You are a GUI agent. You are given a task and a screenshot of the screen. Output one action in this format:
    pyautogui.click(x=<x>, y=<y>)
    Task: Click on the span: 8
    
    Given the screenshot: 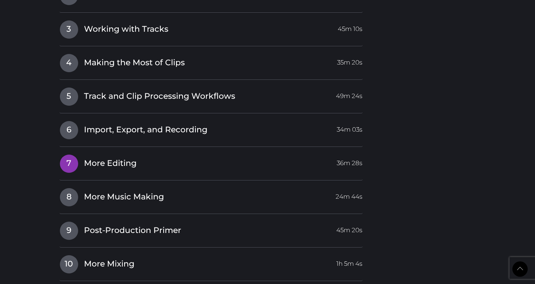 What is the action you would take?
    pyautogui.click(x=69, y=197)
    